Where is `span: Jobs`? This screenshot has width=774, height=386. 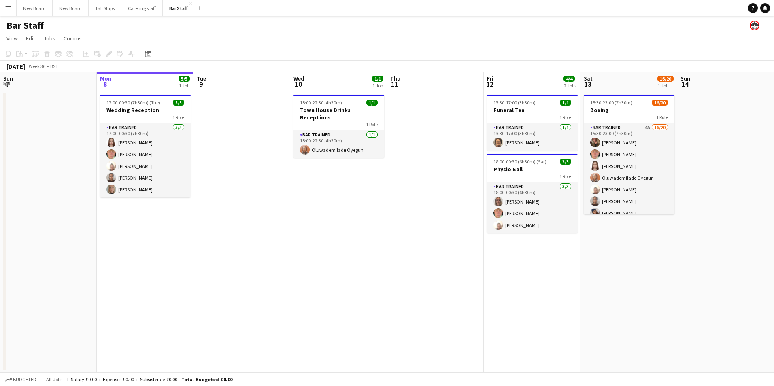
span: Jobs is located at coordinates (49, 38).